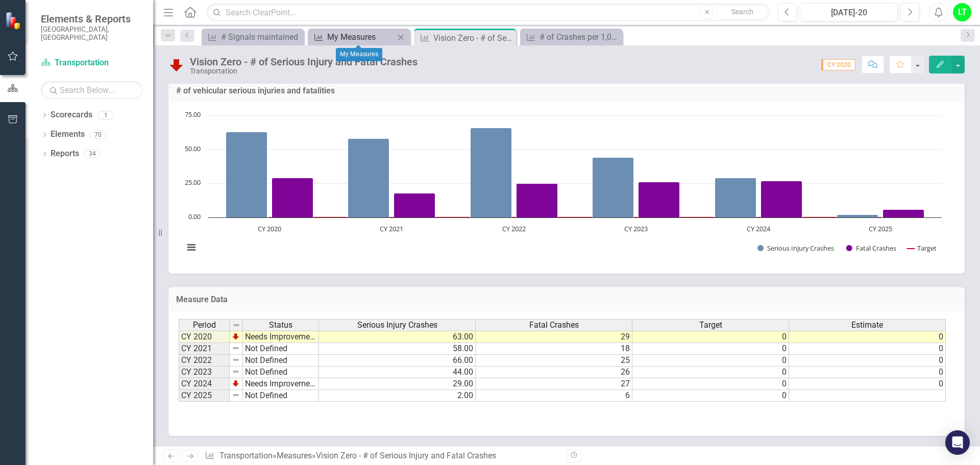 Image resolution: width=980 pixels, height=465 pixels. Describe the element at coordinates (554, 384) in the screenshot. I see `td: 27` at that location.